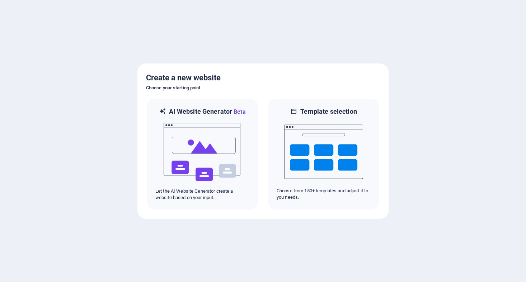 The image size is (526, 282). I want to click on span: Beta, so click(239, 112).